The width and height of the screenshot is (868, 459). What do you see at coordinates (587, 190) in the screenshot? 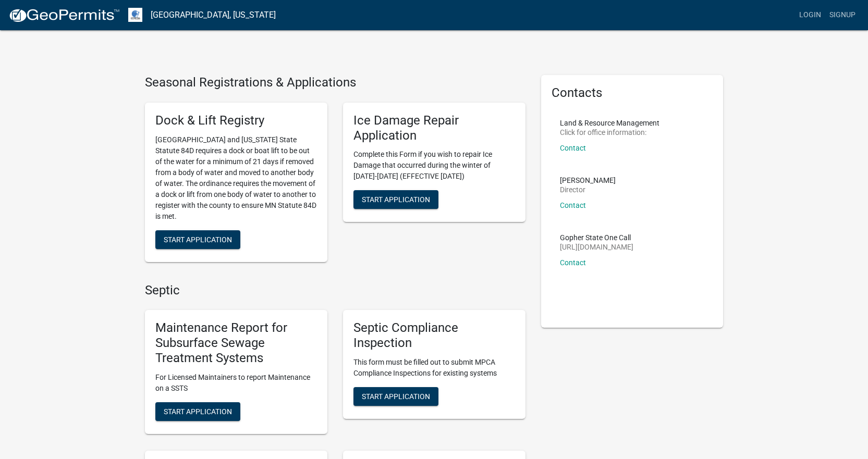
I see `p: Director` at bounding box center [587, 190].